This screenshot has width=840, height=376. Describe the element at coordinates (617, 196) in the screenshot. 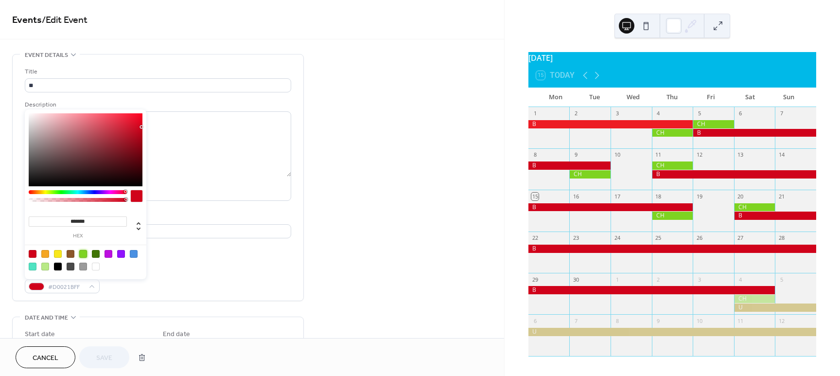

I see `div: 17` at that location.